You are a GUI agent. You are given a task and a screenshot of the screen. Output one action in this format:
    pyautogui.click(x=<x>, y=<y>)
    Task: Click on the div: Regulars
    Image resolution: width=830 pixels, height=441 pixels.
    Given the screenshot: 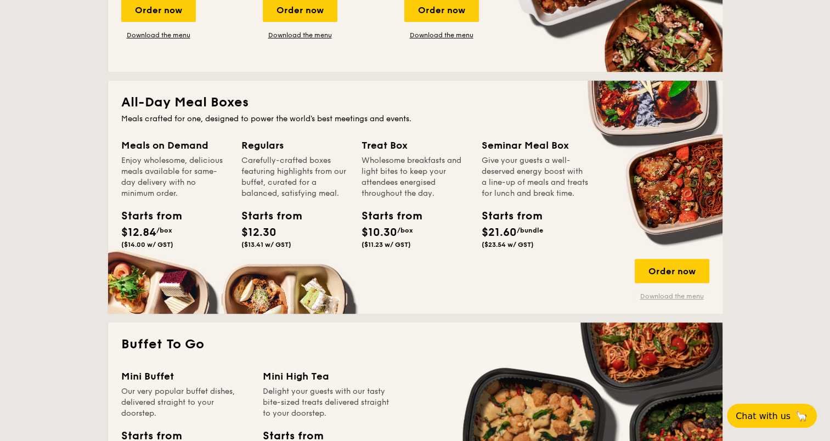 What is the action you would take?
    pyautogui.click(x=294, y=145)
    